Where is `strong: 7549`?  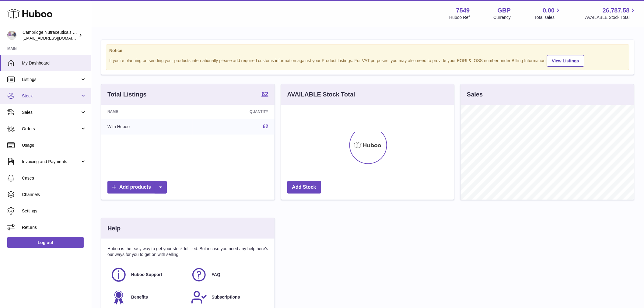
strong: 7549 is located at coordinates (463, 10).